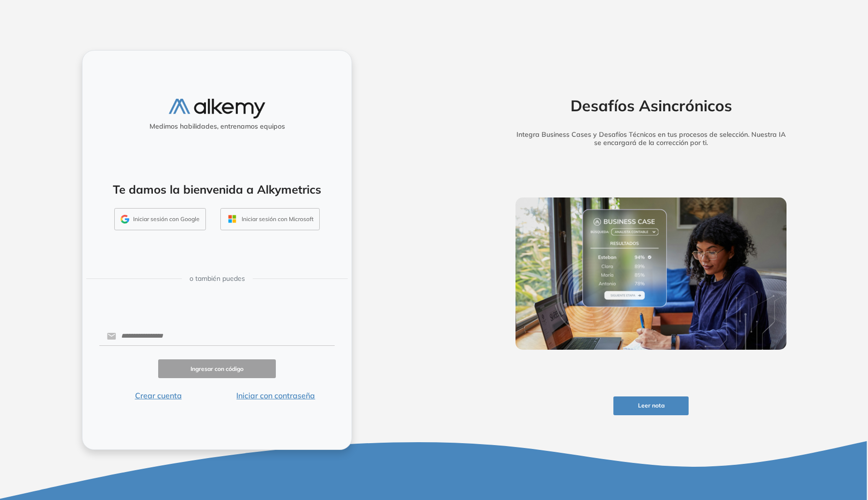 This screenshot has width=868, height=500. I want to click on button: Leer nota, so click(651, 406).